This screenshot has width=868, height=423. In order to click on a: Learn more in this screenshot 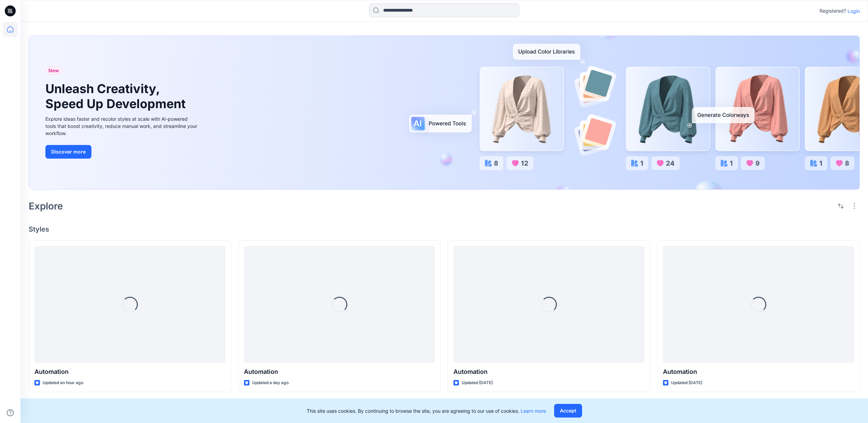, I will do `click(533, 411)`.